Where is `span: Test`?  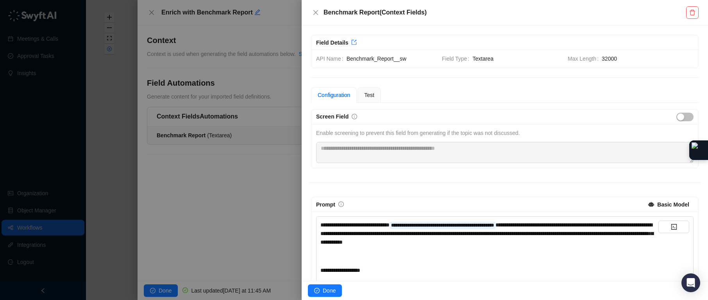
span: Test is located at coordinates (369, 95).